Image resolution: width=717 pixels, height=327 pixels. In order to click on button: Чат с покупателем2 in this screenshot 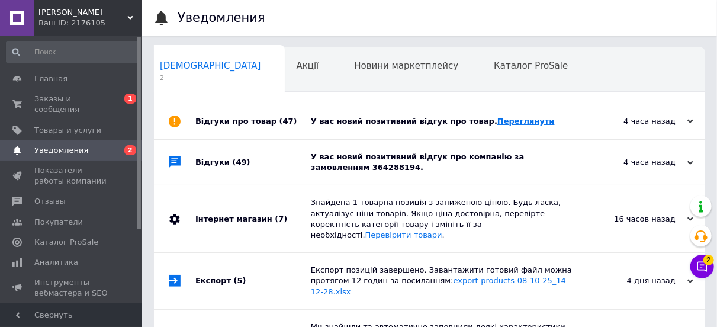, I will do `click(702, 266)`.